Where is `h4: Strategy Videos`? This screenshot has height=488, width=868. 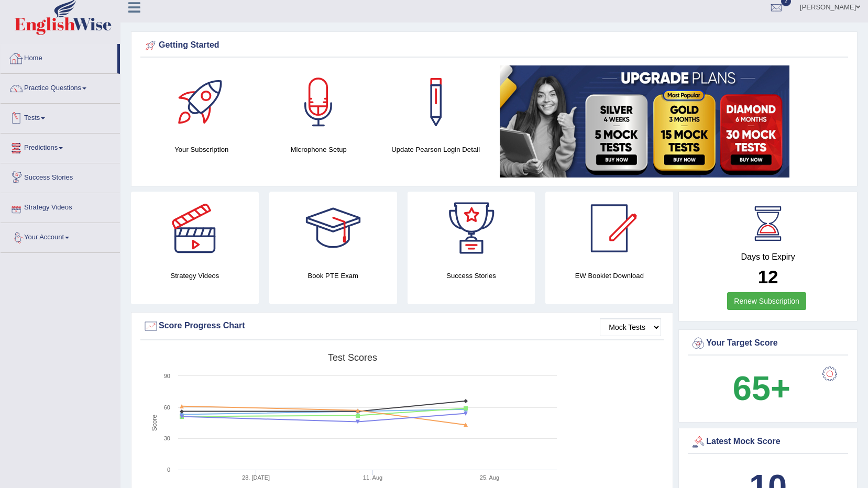 h4: Strategy Videos is located at coordinates (195, 276).